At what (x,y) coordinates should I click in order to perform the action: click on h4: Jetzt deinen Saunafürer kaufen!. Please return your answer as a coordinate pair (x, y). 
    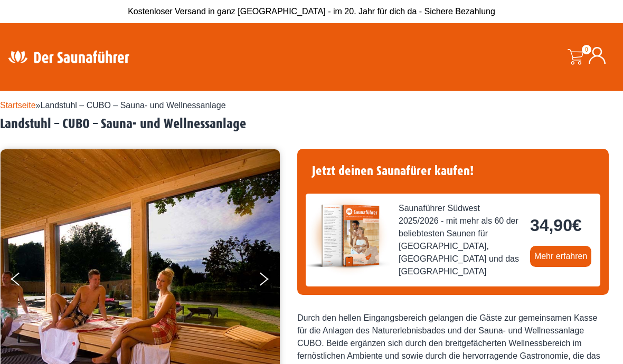
    Looking at the image, I should click on (453, 171).